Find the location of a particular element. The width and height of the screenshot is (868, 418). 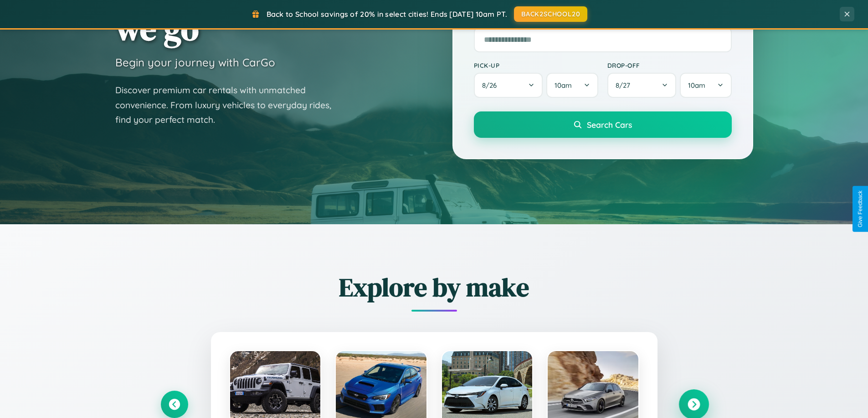

span: Search Cars is located at coordinates (609, 124).